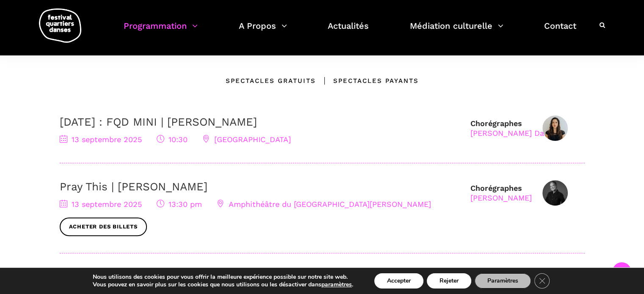  What do you see at coordinates (367, 81) in the screenshot?
I see `div: Spectacles Payants` at bounding box center [367, 81].